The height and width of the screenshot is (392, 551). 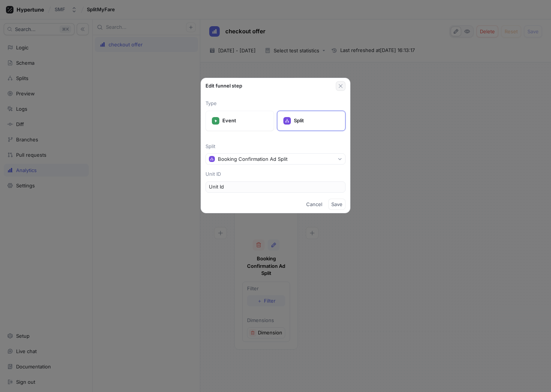 What do you see at coordinates (337, 204) in the screenshot?
I see `button: Save` at bounding box center [337, 204].